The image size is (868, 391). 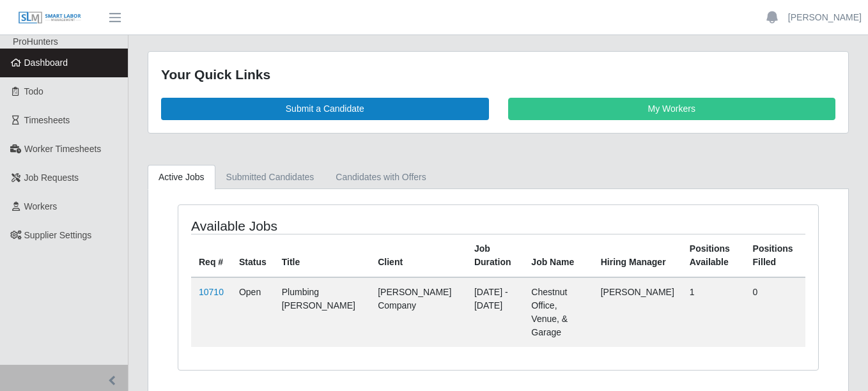 I want to click on span: Workers, so click(x=41, y=207).